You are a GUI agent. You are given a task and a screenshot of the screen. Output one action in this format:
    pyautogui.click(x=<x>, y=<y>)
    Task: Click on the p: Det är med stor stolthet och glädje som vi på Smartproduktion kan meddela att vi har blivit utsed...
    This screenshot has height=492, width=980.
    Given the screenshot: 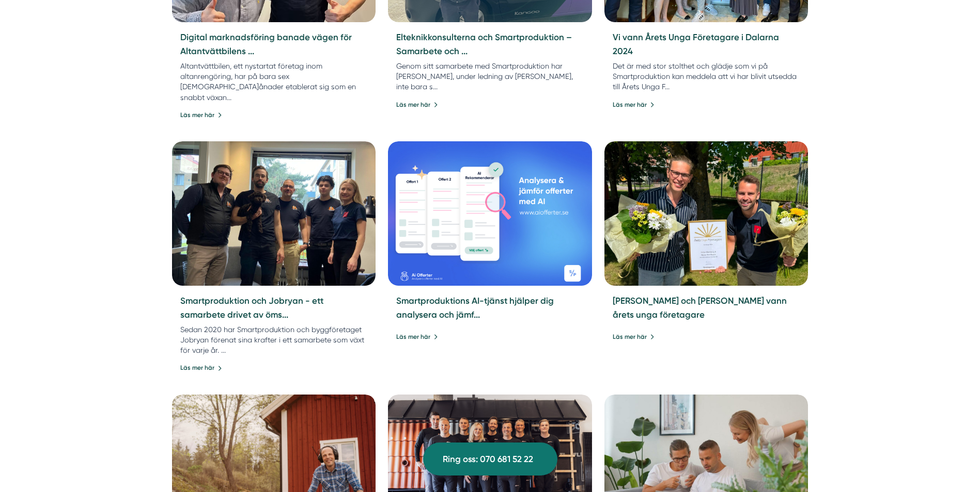 What is the action you would take?
    pyautogui.click(x=706, y=77)
    